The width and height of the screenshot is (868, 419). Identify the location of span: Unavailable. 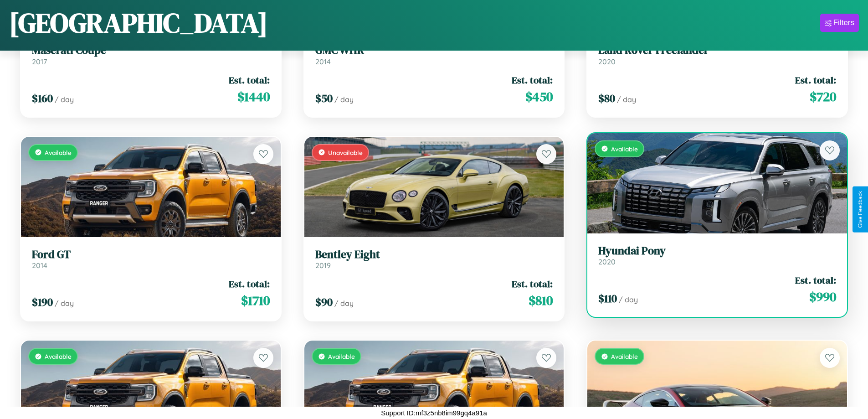
(345, 152).